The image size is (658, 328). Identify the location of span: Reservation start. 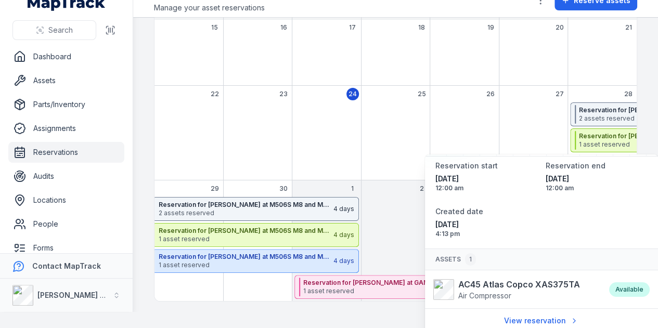
(466, 165).